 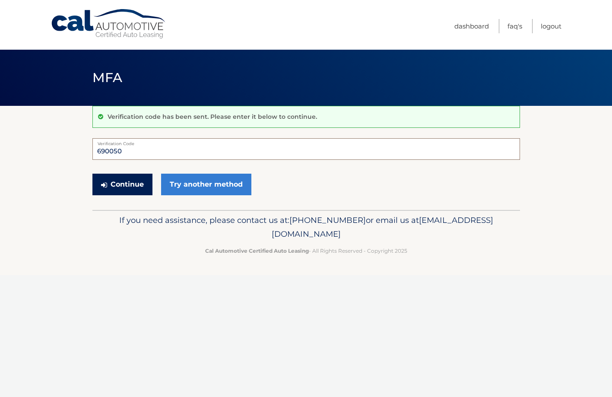 What do you see at coordinates (471, 26) in the screenshot?
I see `a: Dashboard` at bounding box center [471, 26].